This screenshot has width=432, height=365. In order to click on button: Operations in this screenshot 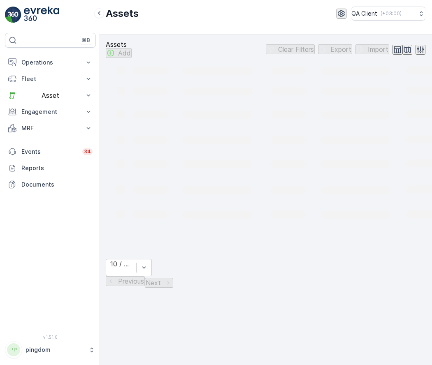, I will do `click(50, 63)`.